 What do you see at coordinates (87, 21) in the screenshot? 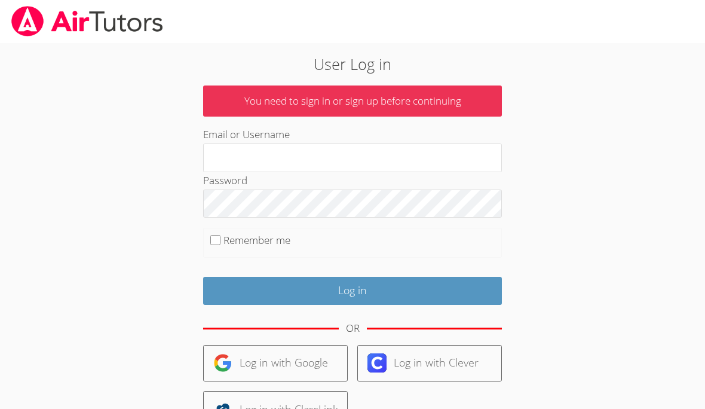
I see `img: airtutors_banner-c4298cdbf04f3fff15de1276eac7730deb9818008684d7c2e4769d2f7ddbe033.png` at bounding box center [87, 21].